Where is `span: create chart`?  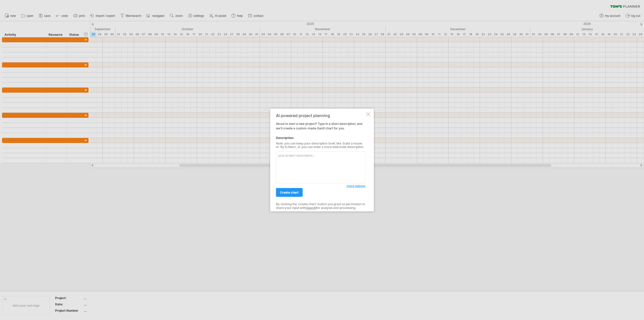 span: create chart is located at coordinates (289, 192).